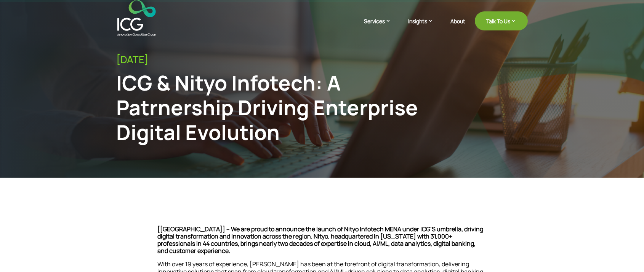  I want to click on a: Talk To Us, so click(501, 21).